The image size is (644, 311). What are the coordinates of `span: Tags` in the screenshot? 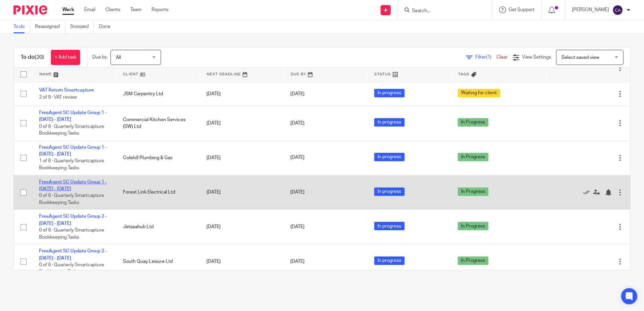 It's located at (464, 74).